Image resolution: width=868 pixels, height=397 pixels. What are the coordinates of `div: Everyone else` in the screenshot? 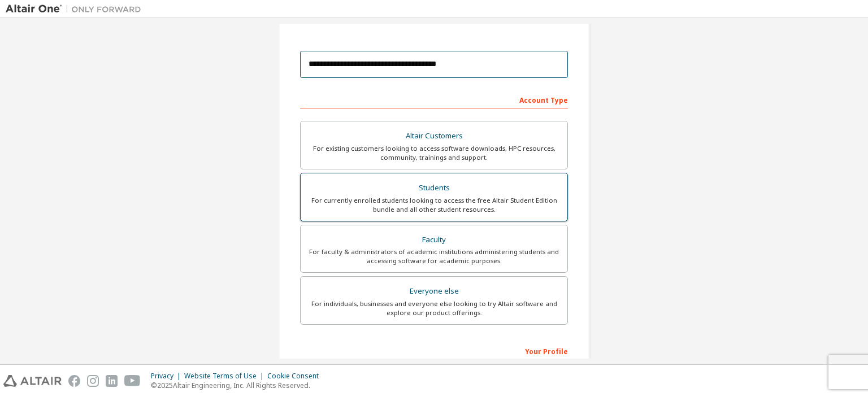 It's located at (434, 292).